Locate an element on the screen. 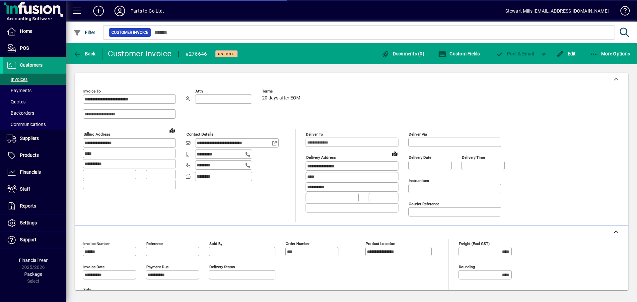 Image resolution: width=637 pixels, height=302 pixels. a: Backorders is located at coordinates (35, 113).